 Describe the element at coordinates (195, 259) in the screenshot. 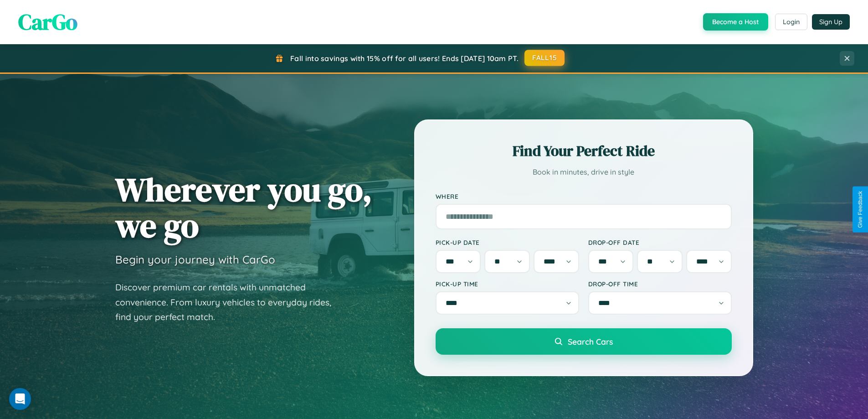

I see `h3: Begin your journey with CarGo` at that location.